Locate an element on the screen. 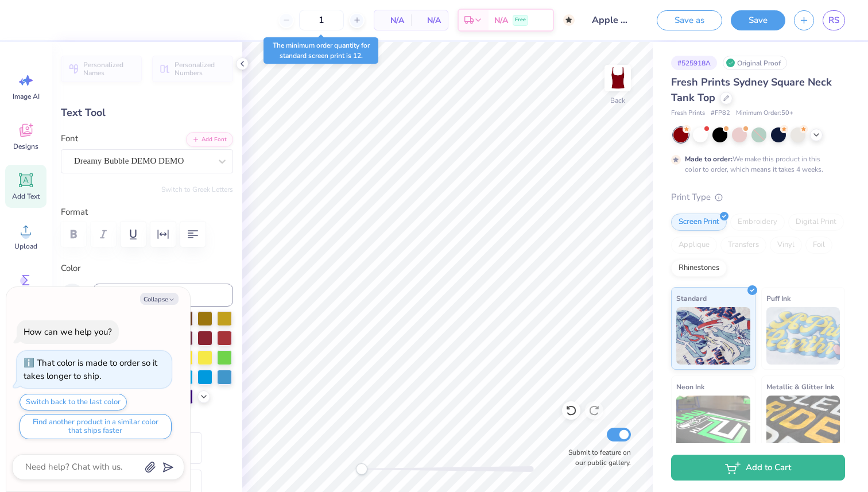  div: Print Type is located at coordinates (758, 197).